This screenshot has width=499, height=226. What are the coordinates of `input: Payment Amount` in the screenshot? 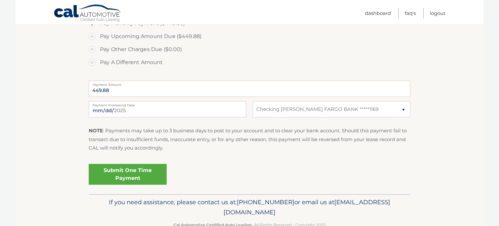 It's located at (250, 89).